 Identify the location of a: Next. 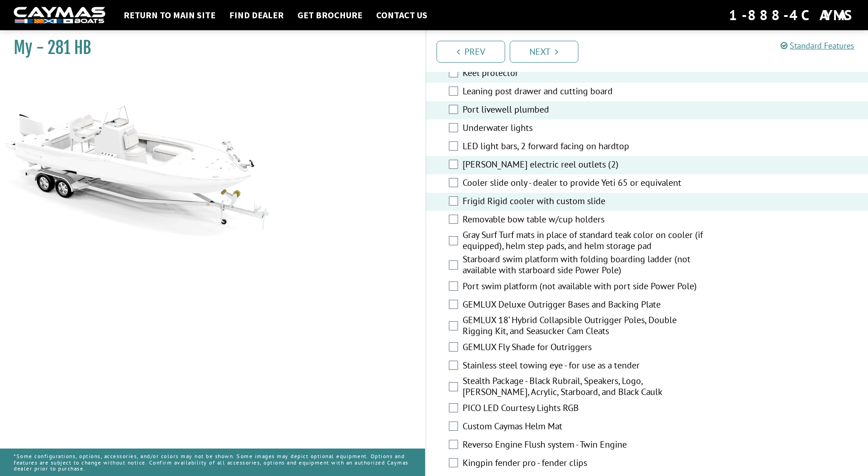
(544, 52).